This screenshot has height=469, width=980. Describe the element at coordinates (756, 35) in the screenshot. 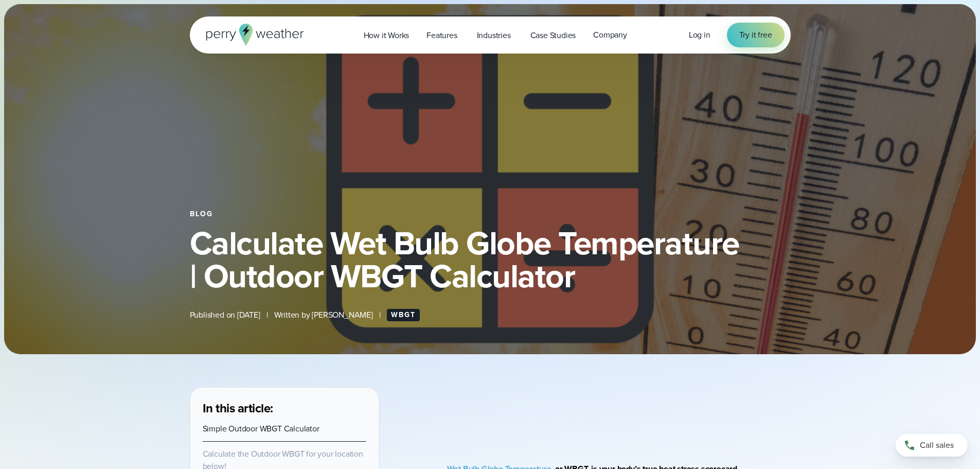

I see `a: Try it free` at that location.